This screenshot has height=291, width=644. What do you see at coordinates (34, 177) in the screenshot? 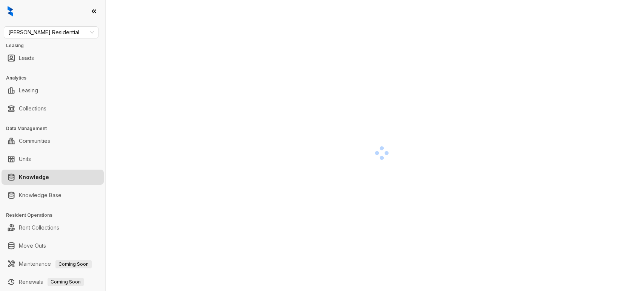
I see `a: Knowledge` at bounding box center [34, 177].